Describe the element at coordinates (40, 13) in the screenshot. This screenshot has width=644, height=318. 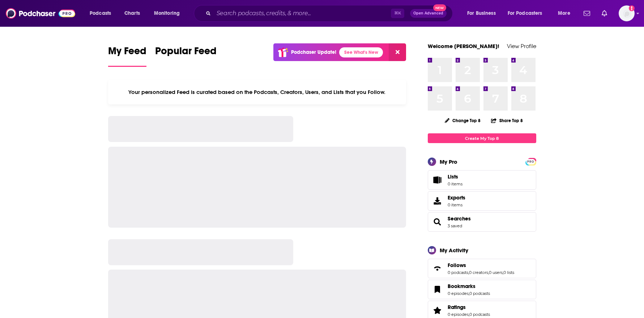
I see `img: Podchaser - Follow, Share and Rate Podcasts` at that location.